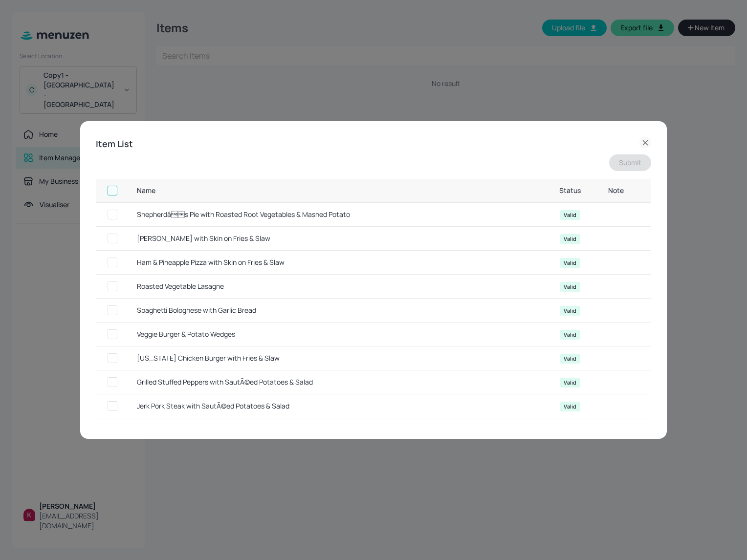 This screenshot has width=747, height=560. I want to click on th: Status, so click(570, 191).